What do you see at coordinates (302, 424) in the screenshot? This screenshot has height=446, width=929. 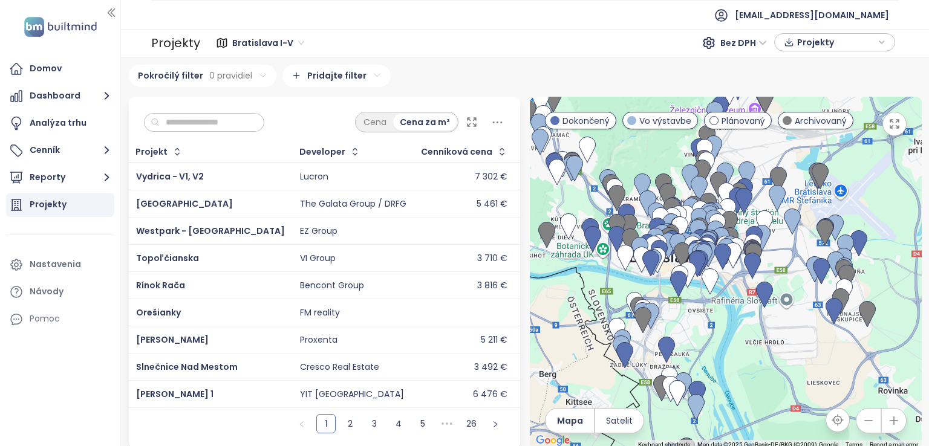 I see `li: Predchádzajúca strana` at bounding box center [302, 424].